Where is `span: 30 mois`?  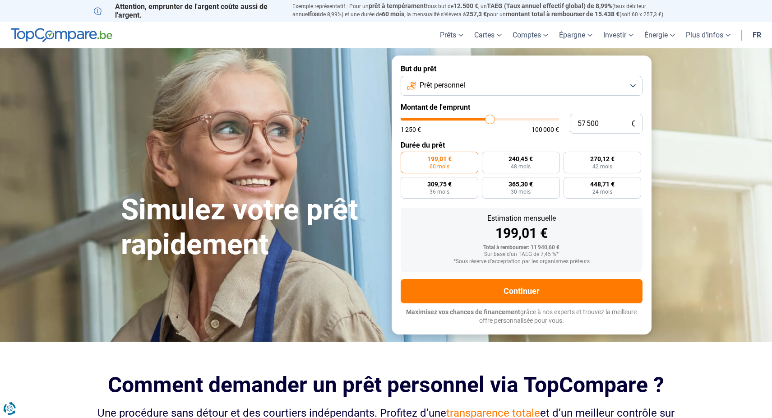 span: 30 mois is located at coordinates (521, 192).